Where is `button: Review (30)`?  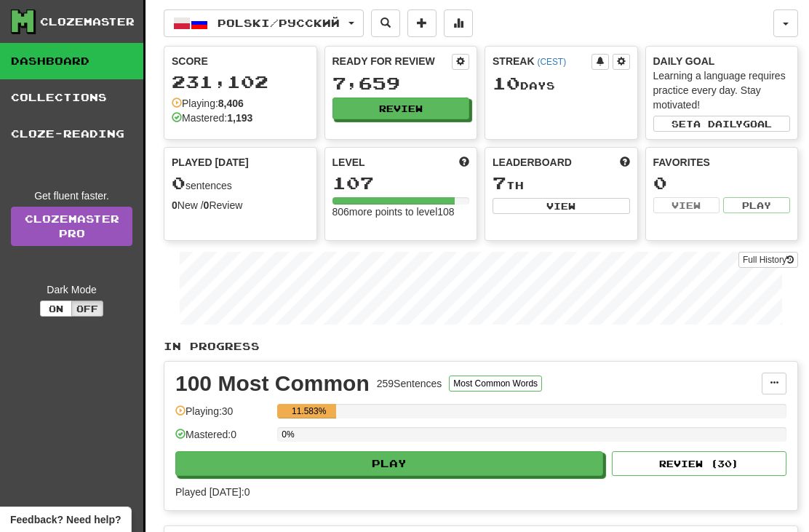
button: Review (30) is located at coordinates (699, 464).